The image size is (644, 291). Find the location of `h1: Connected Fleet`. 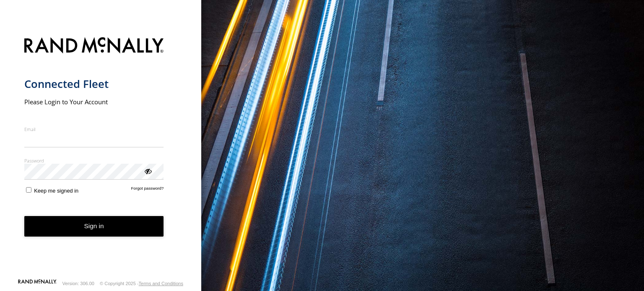

h1: Connected Fleet is located at coordinates (94, 84).